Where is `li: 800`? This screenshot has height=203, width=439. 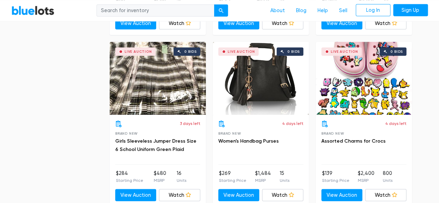
li: 800 is located at coordinates (388, 177).